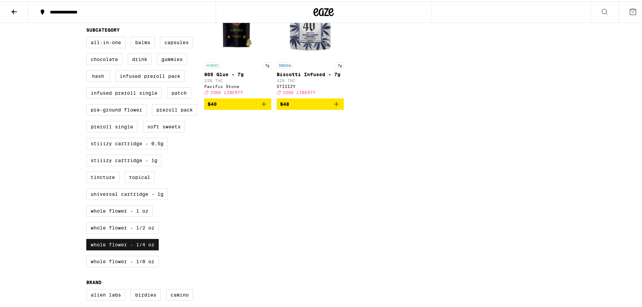 The height and width of the screenshot is (307, 642). I want to click on label: Birdies, so click(145, 293).